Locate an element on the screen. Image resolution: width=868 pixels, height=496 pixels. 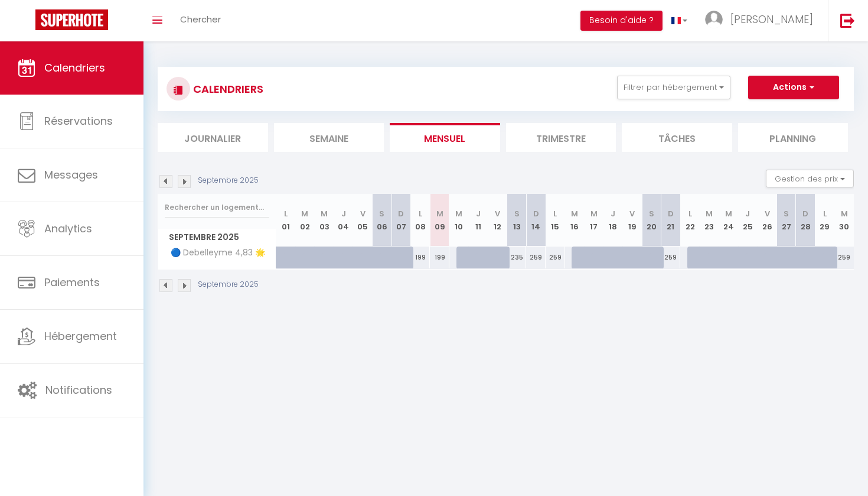
th: 13 is located at coordinates (516, 220).